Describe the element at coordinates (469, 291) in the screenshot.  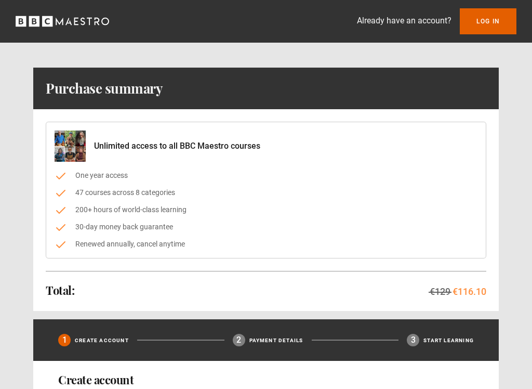
I see `span: €116.10` at that location.